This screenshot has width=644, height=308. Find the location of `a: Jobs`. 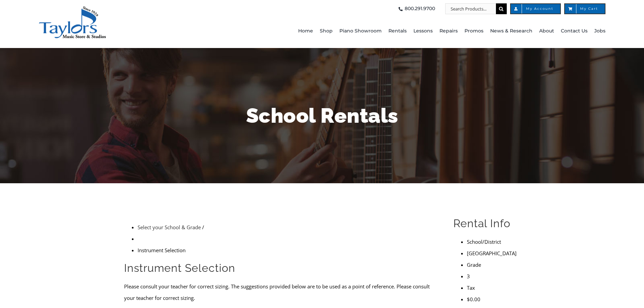

a: Jobs is located at coordinates (600, 31).